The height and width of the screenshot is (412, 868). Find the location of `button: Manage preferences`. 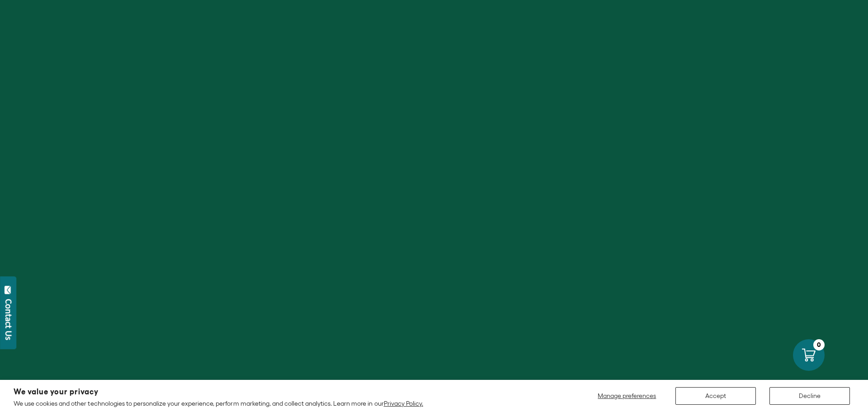

button: Manage preferences is located at coordinates (627, 396).